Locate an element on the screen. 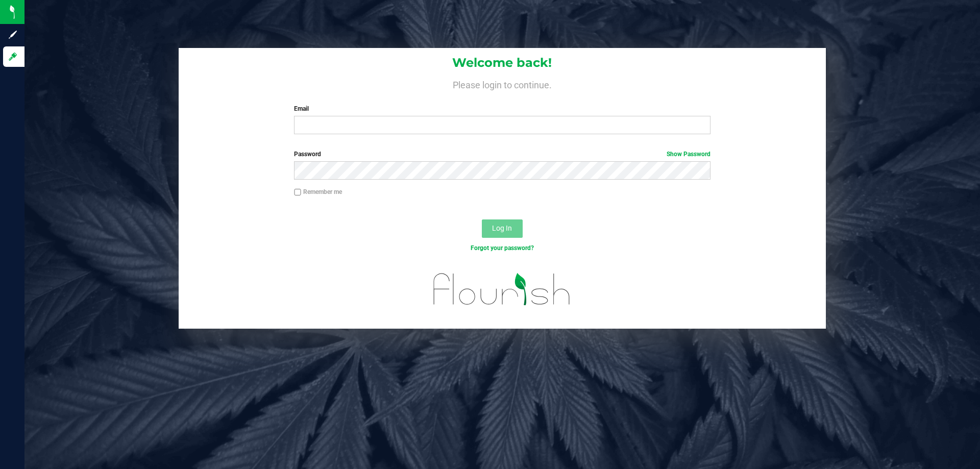 This screenshot has width=980, height=469. inline-svg: Log in is located at coordinates (13, 57).